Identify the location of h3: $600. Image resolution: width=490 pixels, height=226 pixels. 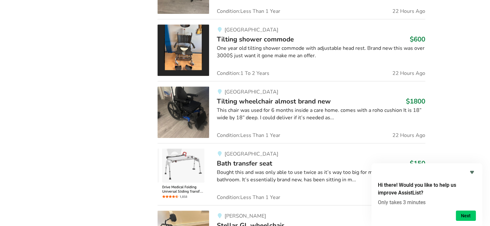
(418, 39).